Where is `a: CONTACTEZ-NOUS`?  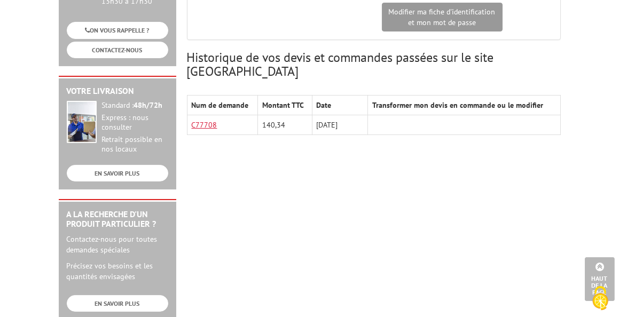 a: CONTACTEZ-NOUS is located at coordinates (117, 50).